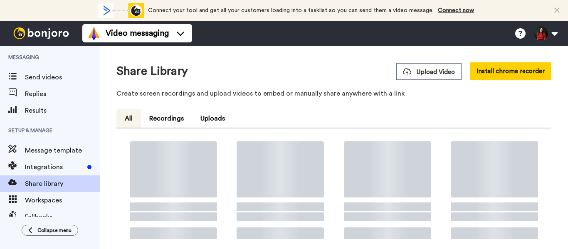 The image size is (568, 249). Describe the element at coordinates (129, 119) in the screenshot. I see `button: All` at that location.